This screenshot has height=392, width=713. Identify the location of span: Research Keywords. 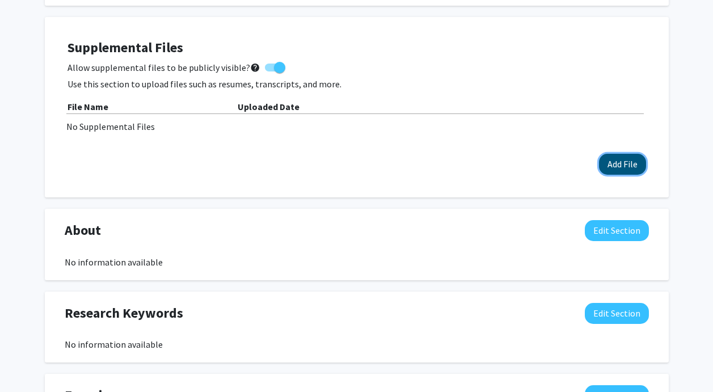
(124, 313).